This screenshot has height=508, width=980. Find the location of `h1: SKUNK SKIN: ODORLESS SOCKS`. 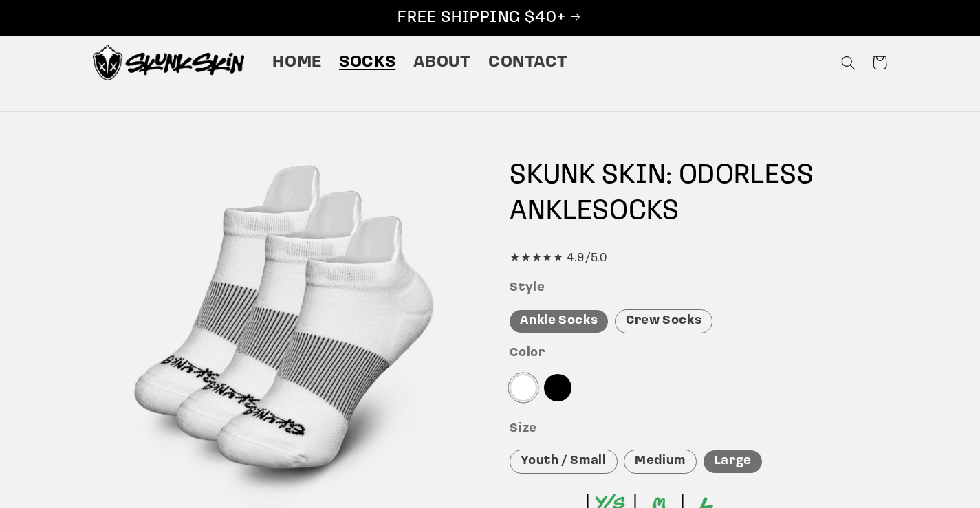

h1: SKUNK SKIN: ODORLESS SOCKS is located at coordinates (698, 194).